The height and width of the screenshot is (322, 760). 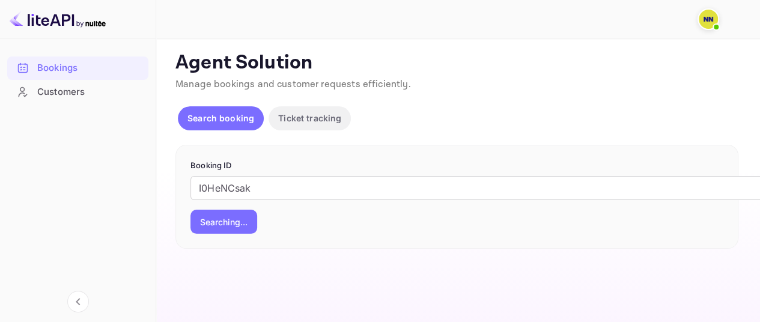 What do you see at coordinates (221, 118) in the screenshot?
I see `p: Search booking` at bounding box center [221, 118].